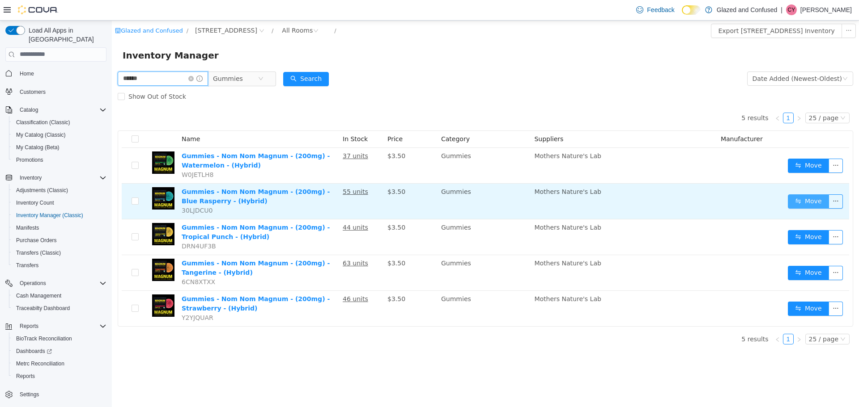  What do you see at coordinates (283, 119) in the screenshot?
I see `span: Price` at bounding box center [283, 119].